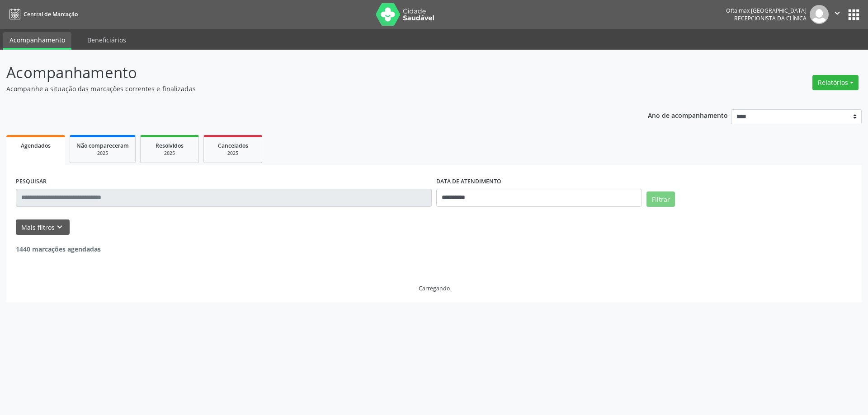 Image resolution: width=868 pixels, height=415 pixels. What do you see at coordinates (50, 14) in the screenshot?
I see `span: Central de Marcação` at bounding box center [50, 14].